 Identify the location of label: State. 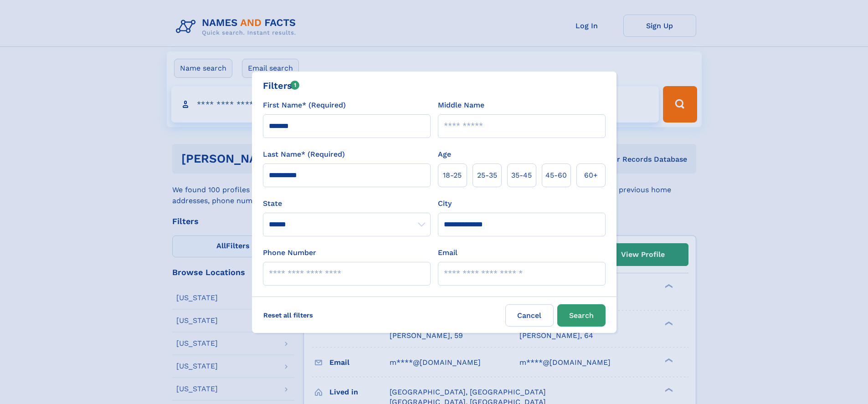
(347, 203).